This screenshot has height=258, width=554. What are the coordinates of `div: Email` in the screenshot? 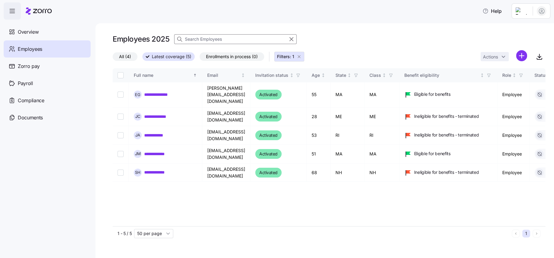 It's located at (224, 75).